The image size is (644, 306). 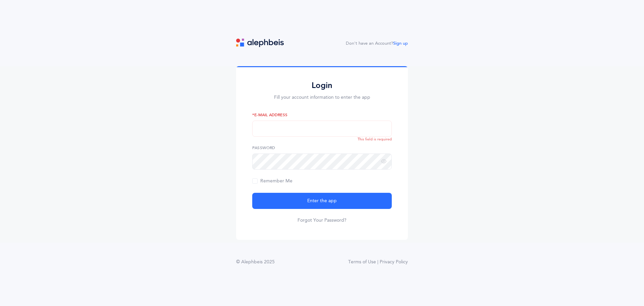 I want to click on button: Enter the app, so click(x=322, y=201).